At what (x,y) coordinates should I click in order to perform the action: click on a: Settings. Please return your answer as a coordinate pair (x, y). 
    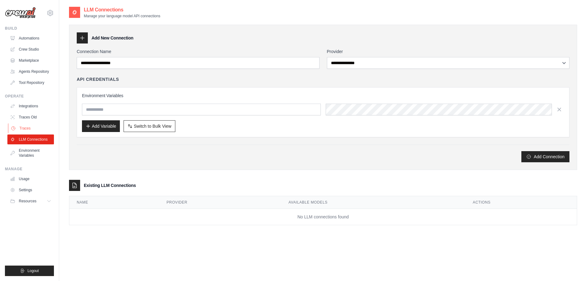
    Looking at the image, I should click on (31, 190).